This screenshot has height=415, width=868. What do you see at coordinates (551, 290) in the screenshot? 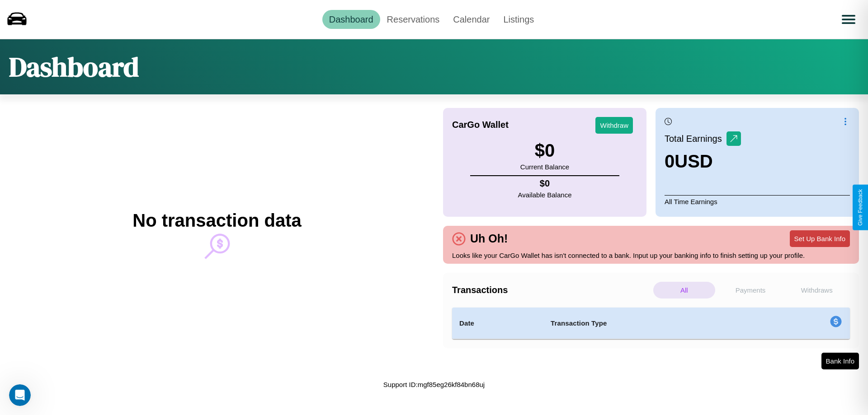
I see `h4: Transactions` at bounding box center [551, 290].